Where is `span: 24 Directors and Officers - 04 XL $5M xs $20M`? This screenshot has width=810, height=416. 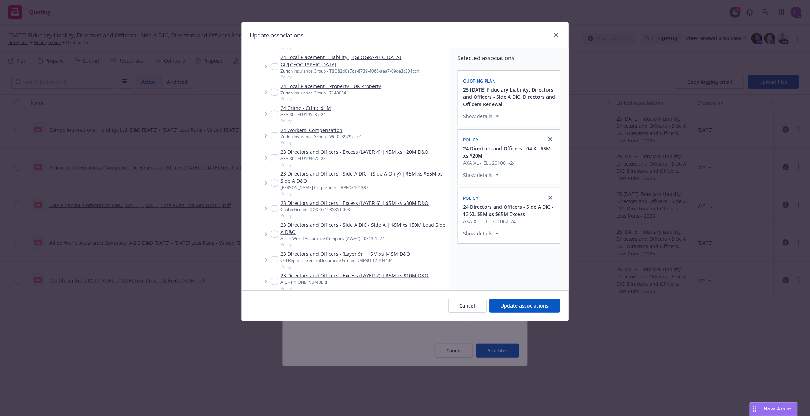
span: 24 Directors and Officers - 04 XL $5M xs $20M is located at coordinates (509, 152).